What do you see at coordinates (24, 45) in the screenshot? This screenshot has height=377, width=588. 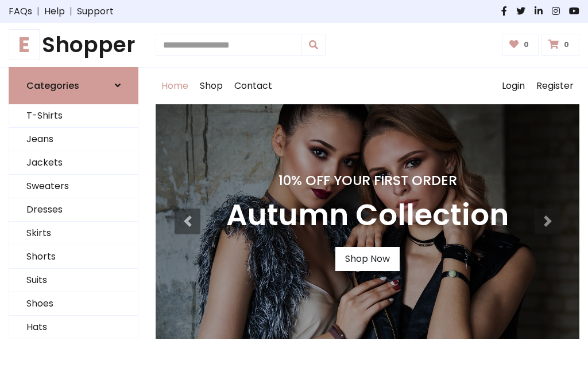 I see `span: E` at bounding box center [24, 45].